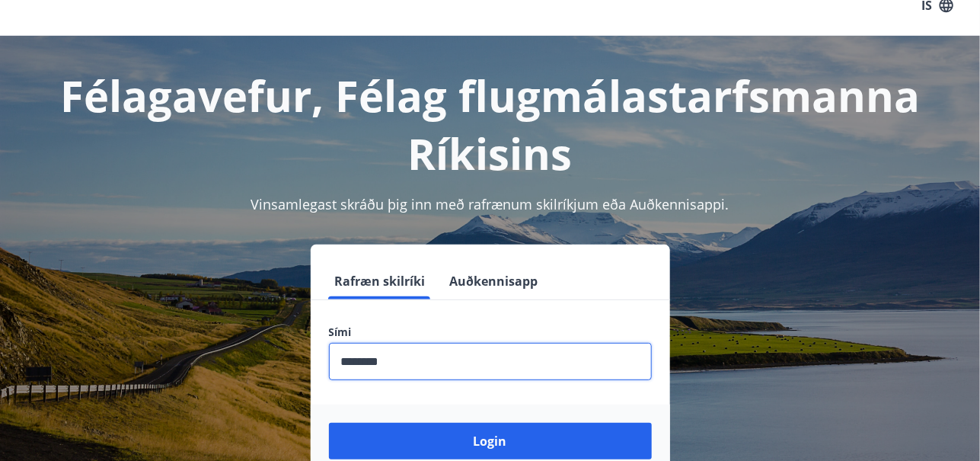 The width and height of the screenshot is (980, 461). Describe the element at coordinates (490, 204) in the screenshot. I see `span: Vinsamlegast skráðu þig inn með rafrænum skilríkjum eða Auðkennisappi.` at that location.